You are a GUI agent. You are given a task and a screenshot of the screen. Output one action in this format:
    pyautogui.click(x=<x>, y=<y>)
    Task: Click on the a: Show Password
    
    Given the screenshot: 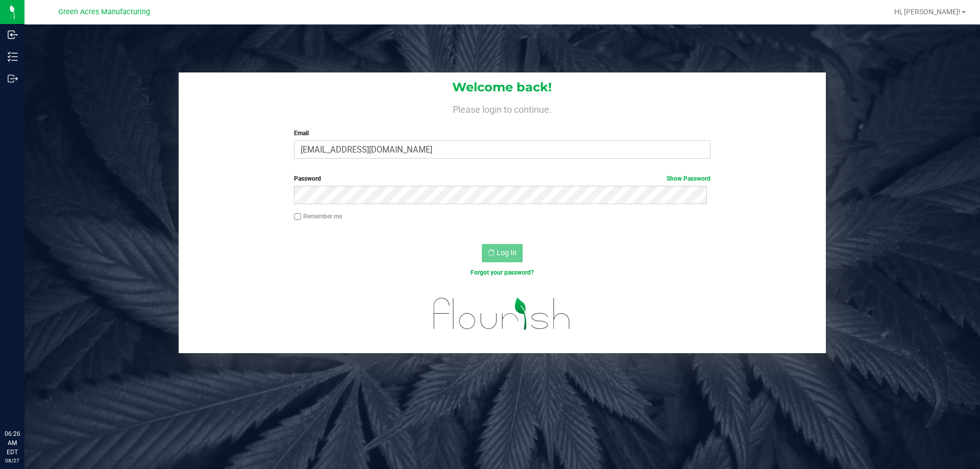 What is the action you would take?
    pyautogui.click(x=688, y=178)
    